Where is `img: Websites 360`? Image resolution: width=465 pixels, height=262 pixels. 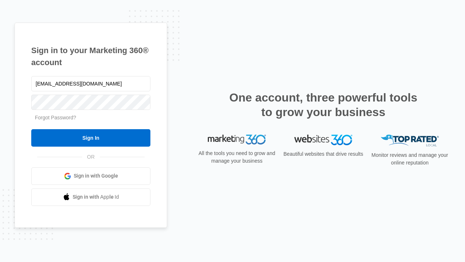
img: Websites 360 is located at coordinates (323, 139).